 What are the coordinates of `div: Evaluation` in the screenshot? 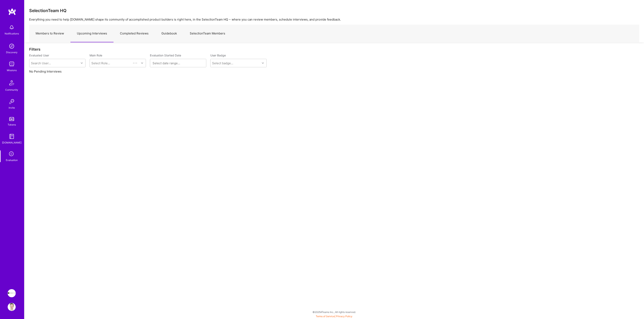 It's located at (12, 160).